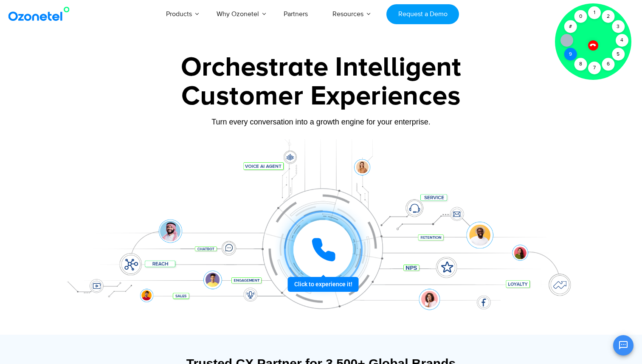 This screenshot has height=364, width=642. What do you see at coordinates (608, 64) in the screenshot?
I see `div: 6` at bounding box center [608, 64].